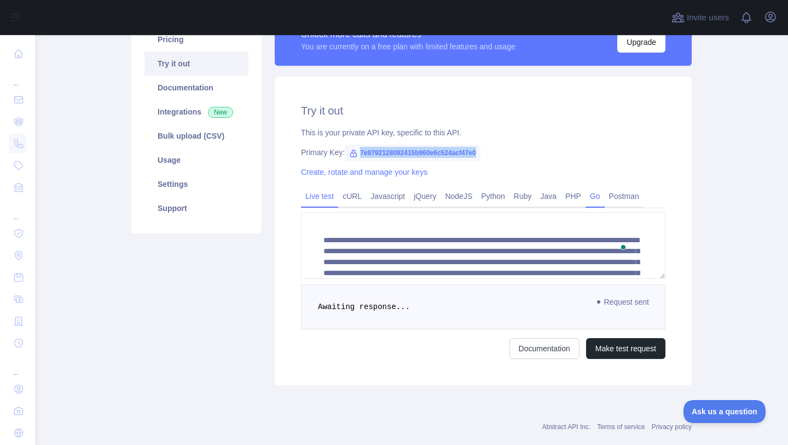 The width and height of the screenshot is (788, 445). What do you see at coordinates (483, 245) in the screenshot?
I see `textarea: To enrich screen reader interactions, please activate Accessibility in Grammarly extension settings` at bounding box center [483, 245].